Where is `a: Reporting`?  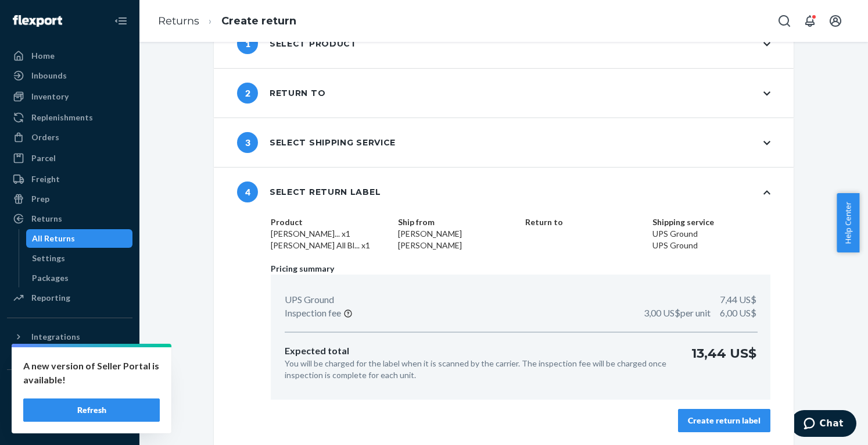
a: Reporting is located at coordinates (70, 298).